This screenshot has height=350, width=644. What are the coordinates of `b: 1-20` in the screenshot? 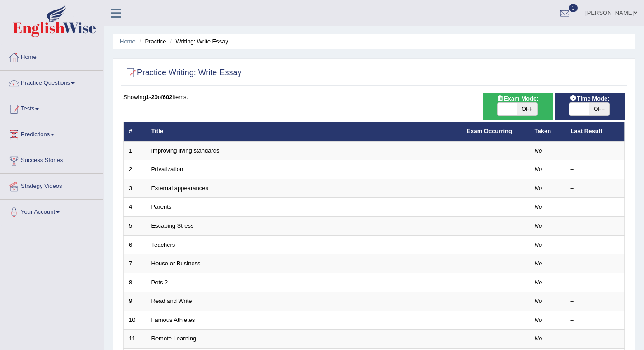 It's located at (152, 97).